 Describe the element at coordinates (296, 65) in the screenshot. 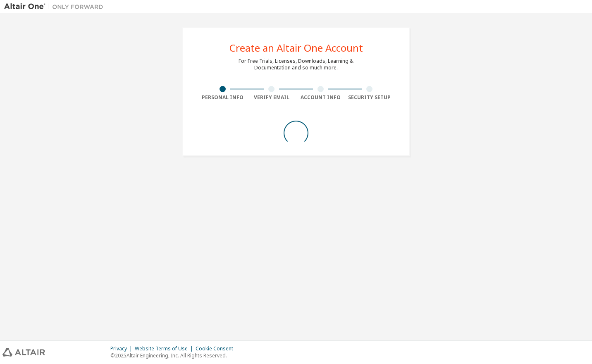

I see `div: For Free Trials, Licenses, Downloads, Learning & Documentation and so much more.` at that location.